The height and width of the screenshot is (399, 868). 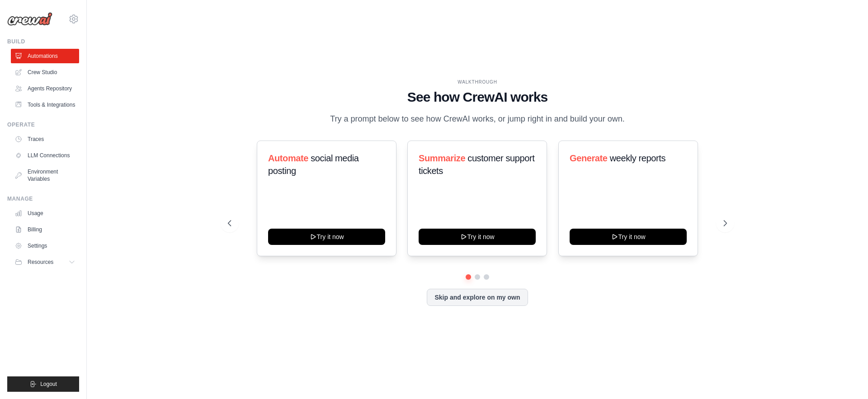 I want to click on a: Traces, so click(x=45, y=139).